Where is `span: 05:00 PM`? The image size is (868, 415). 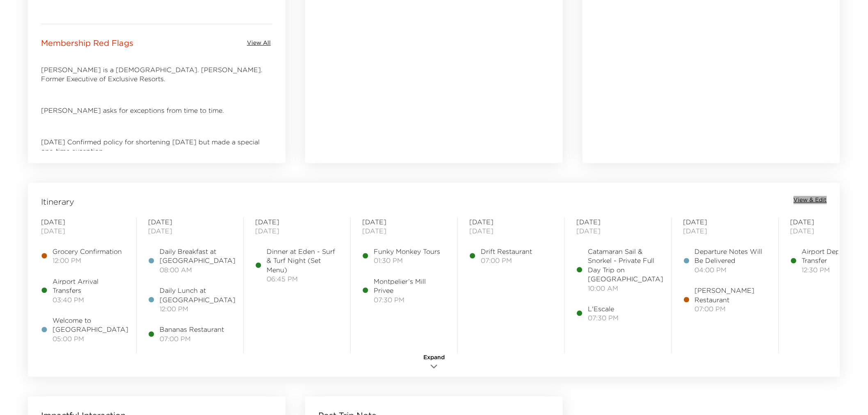 span: 05:00 PM is located at coordinates (90, 339).